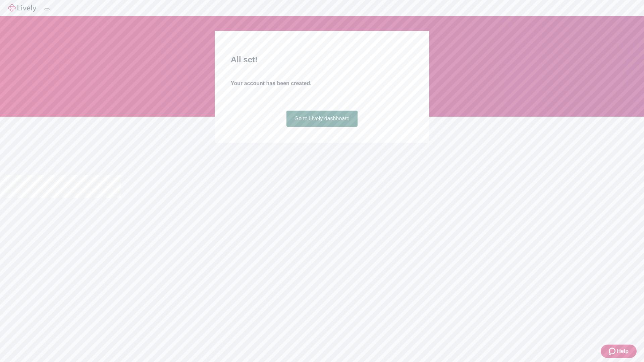 The height and width of the screenshot is (362, 644). Describe the element at coordinates (22, 8) in the screenshot. I see `img: Lively` at that location.